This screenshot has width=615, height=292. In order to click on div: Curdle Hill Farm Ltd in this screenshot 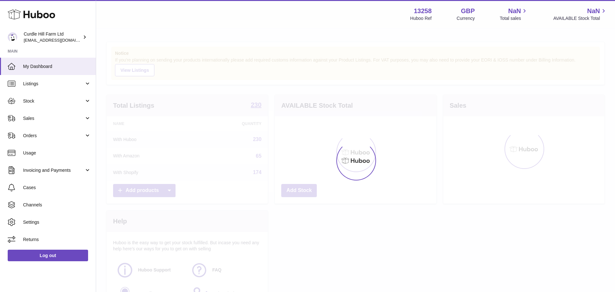, I will do `click(52, 37)`.